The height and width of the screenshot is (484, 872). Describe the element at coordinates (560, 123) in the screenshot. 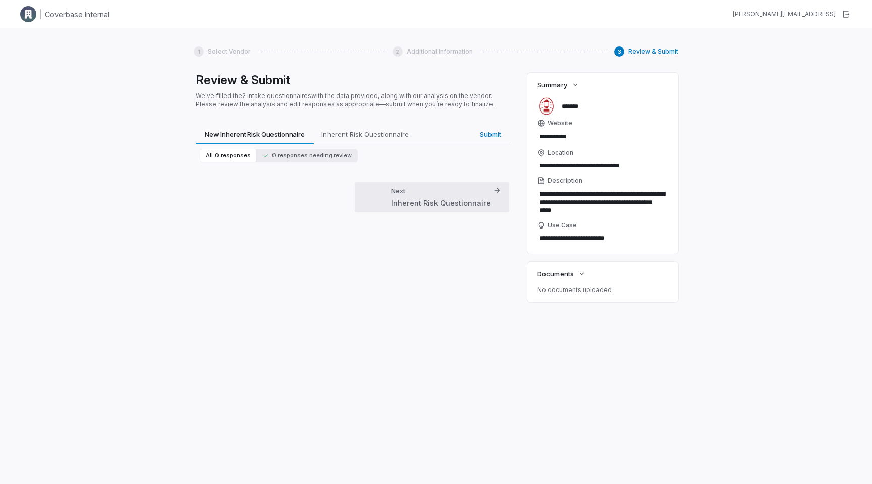

I see `span: Website` at that location.